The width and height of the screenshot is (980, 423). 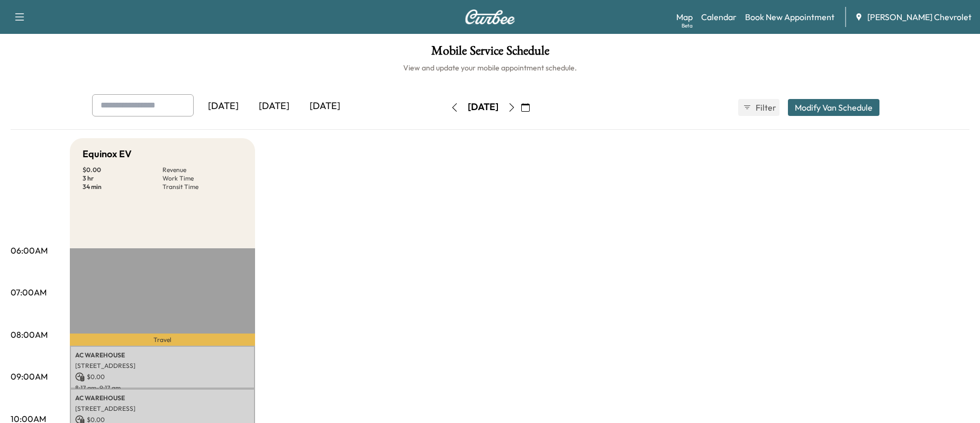 I want to click on p: 06:00AM, so click(x=29, y=250).